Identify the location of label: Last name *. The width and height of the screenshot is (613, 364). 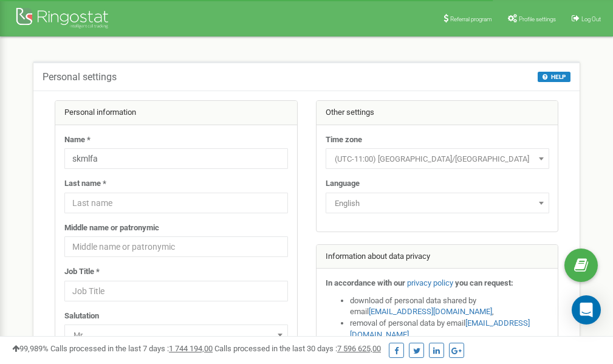
(85, 183).